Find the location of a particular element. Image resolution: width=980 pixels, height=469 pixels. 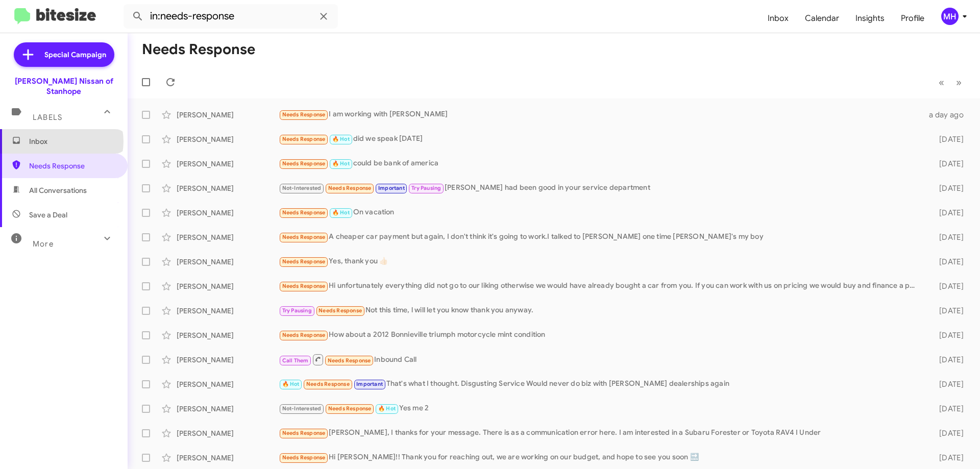

button: MH is located at coordinates (950, 17).